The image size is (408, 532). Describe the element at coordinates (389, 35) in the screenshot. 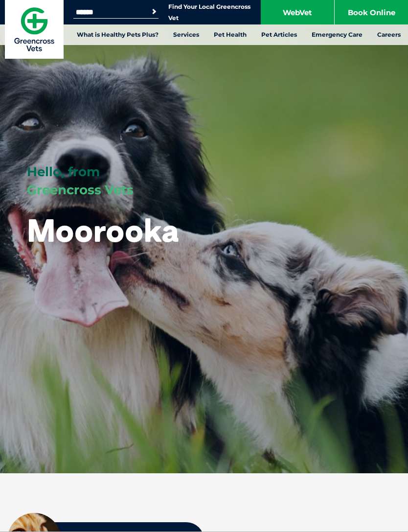

I see `a: Careers` at that location.